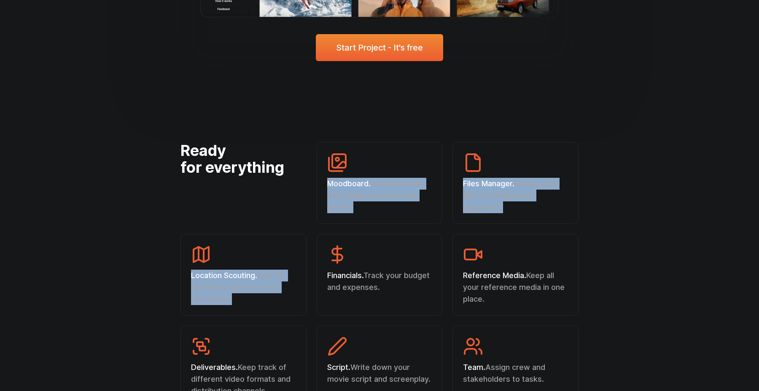 This screenshot has height=391, width=759. Describe the element at coordinates (349, 183) in the screenshot. I see `span: Moodboard .` at that location.